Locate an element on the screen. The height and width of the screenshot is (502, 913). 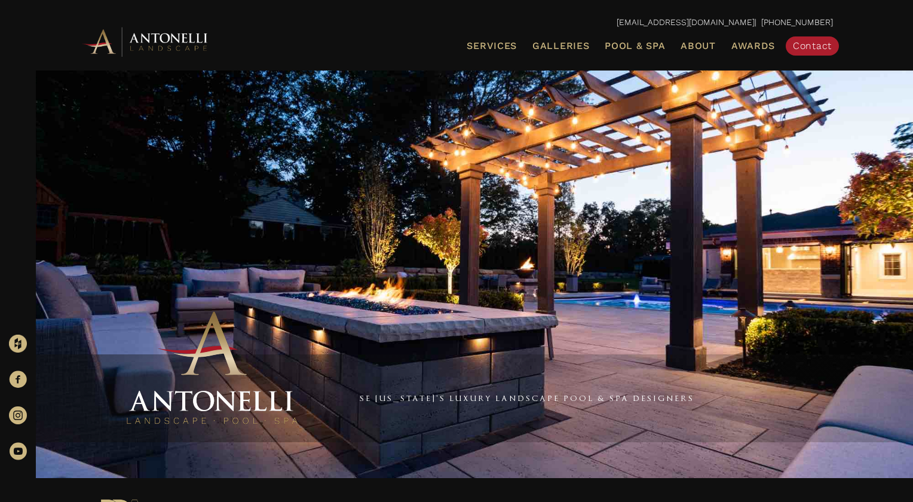
img: Houzz is located at coordinates (18, 344).